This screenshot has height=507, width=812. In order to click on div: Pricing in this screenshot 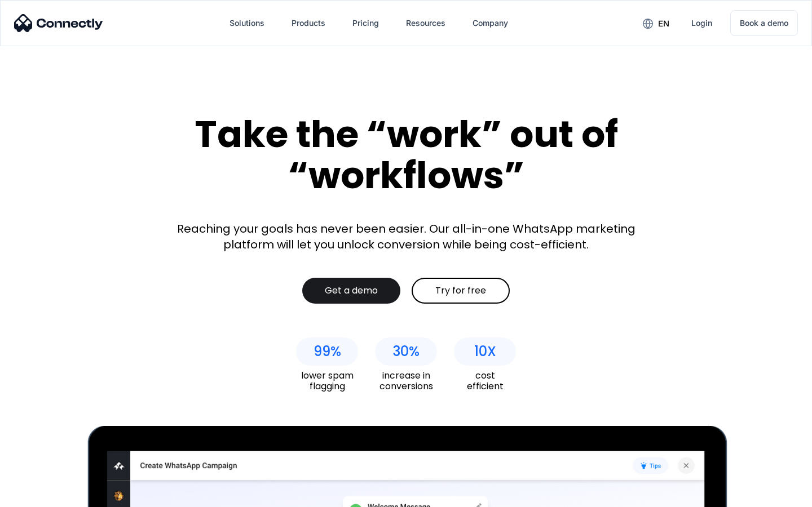, I will do `click(366, 23)`.